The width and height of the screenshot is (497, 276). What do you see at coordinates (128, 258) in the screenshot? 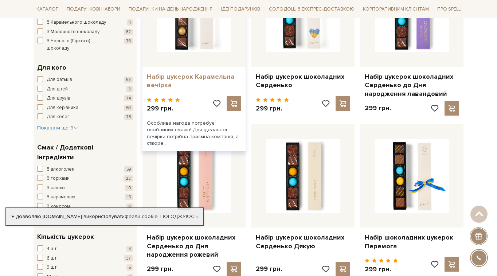
I see `span: 37` at bounding box center [128, 258].